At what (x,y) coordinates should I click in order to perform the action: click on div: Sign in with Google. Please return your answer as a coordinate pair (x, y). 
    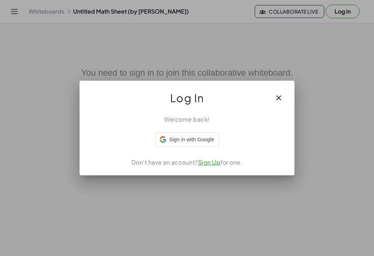
    Looking at the image, I should click on (187, 139).